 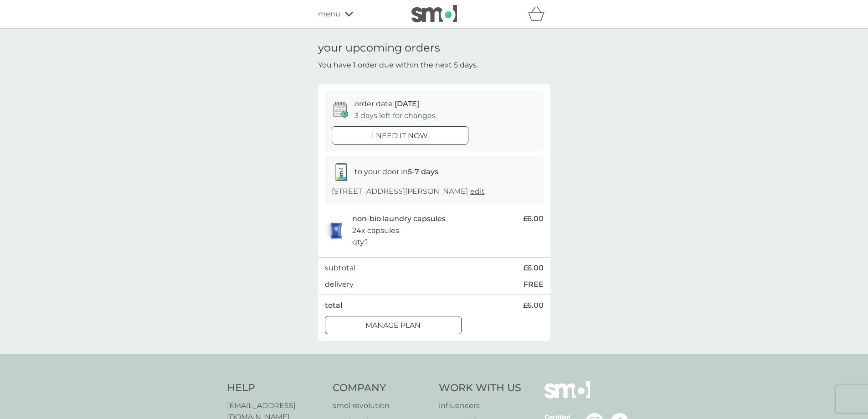 I want to click on p: qty : 1, so click(x=360, y=242).